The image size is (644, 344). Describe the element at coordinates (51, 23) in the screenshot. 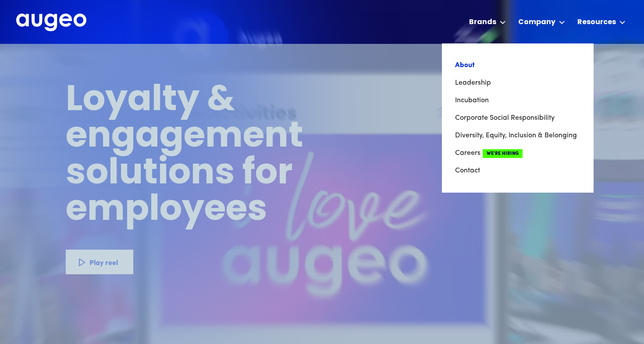

I see `a: home` at that location.